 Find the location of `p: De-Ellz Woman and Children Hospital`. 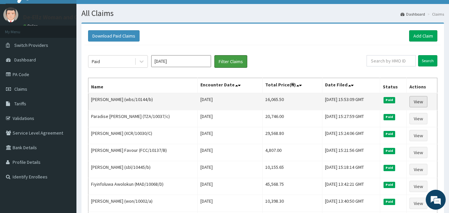

p: De-Ellz Woman and Children Hospital is located at coordinates (71, 17).